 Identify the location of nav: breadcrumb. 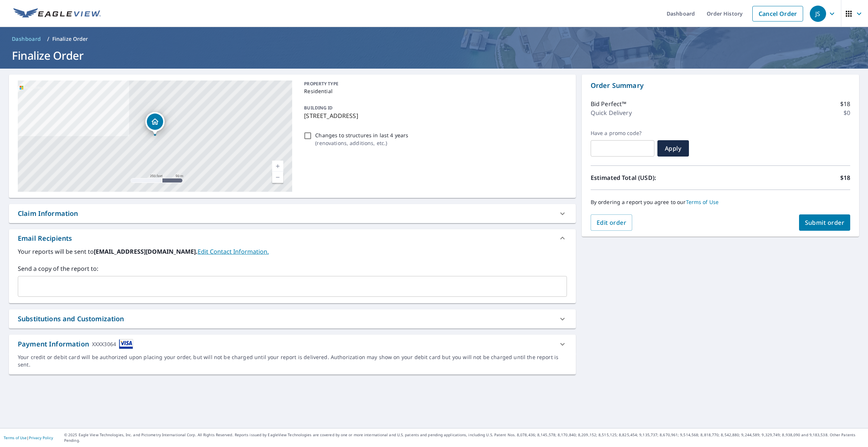
(434, 39).